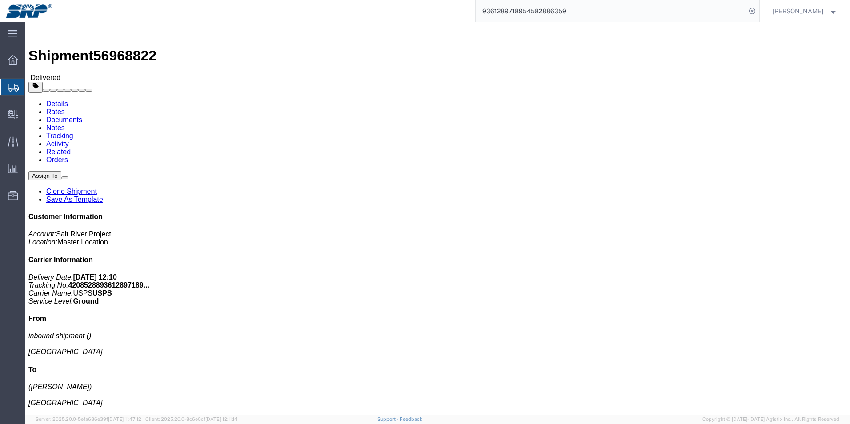  I want to click on a: Support, so click(388, 419).